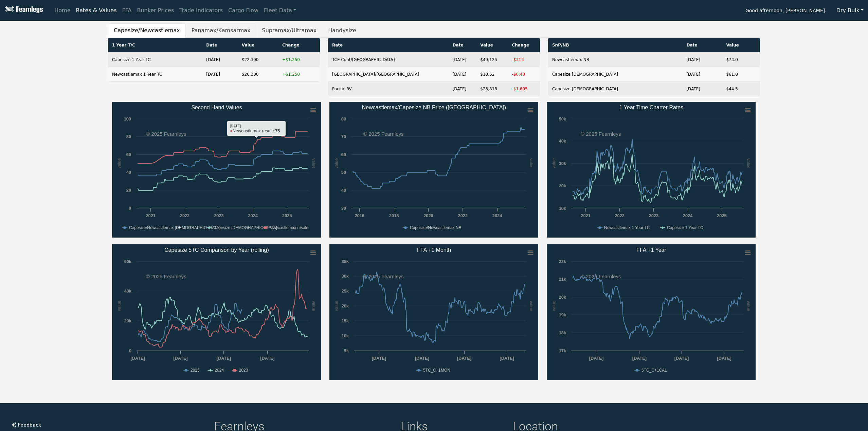 The width and height of the screenshot is (868, 431). I want to click on text: 5k, so click(346, 350).